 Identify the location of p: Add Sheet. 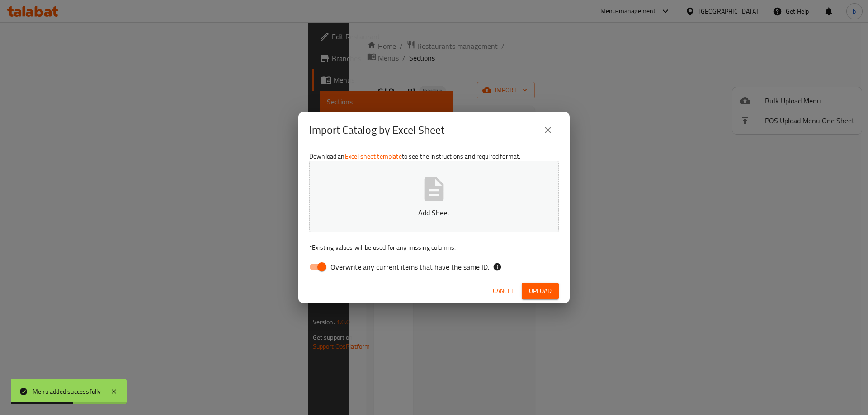
(434, 213).